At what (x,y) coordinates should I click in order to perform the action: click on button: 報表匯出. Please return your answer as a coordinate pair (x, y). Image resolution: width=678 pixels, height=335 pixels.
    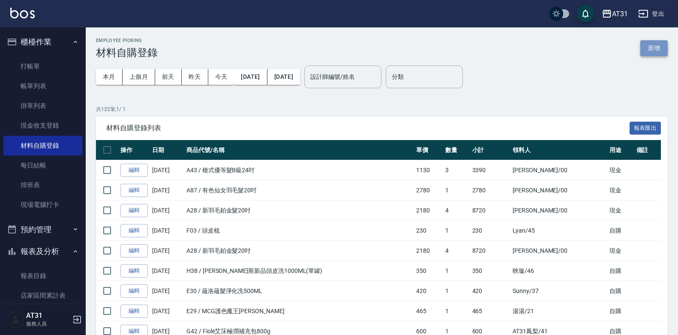
    Looking at the image, I should click on (645, 128).